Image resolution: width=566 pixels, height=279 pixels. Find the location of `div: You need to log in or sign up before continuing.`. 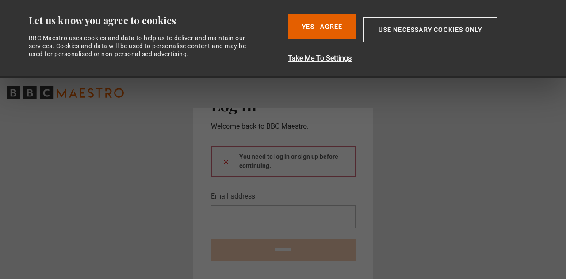

div: You need to log in or sign up before continuing. is located at coordinates (283, 161).